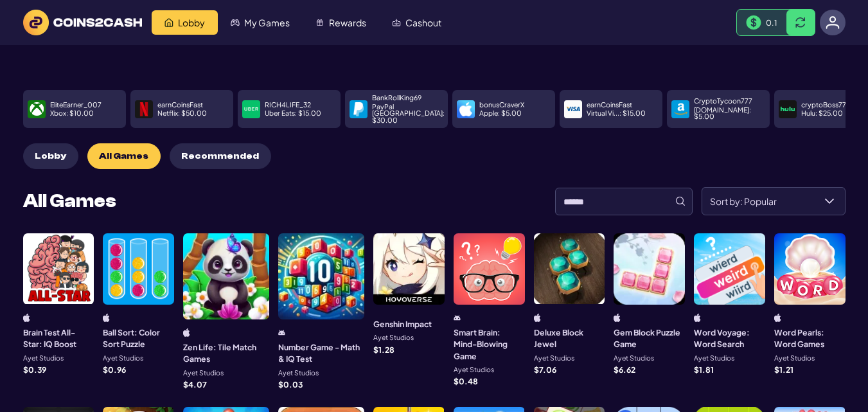 The height and width of the screenshot is (412, 868). I want to click on img: Money Bill, so click(754, 22).